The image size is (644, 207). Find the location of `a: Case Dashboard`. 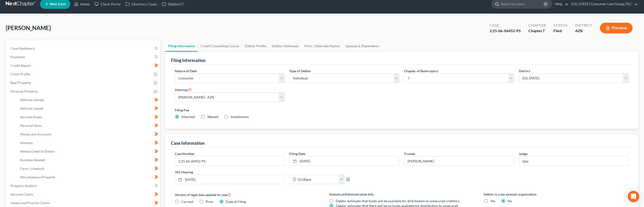

a: Case Dashboard is located at coordinates (83, 48).